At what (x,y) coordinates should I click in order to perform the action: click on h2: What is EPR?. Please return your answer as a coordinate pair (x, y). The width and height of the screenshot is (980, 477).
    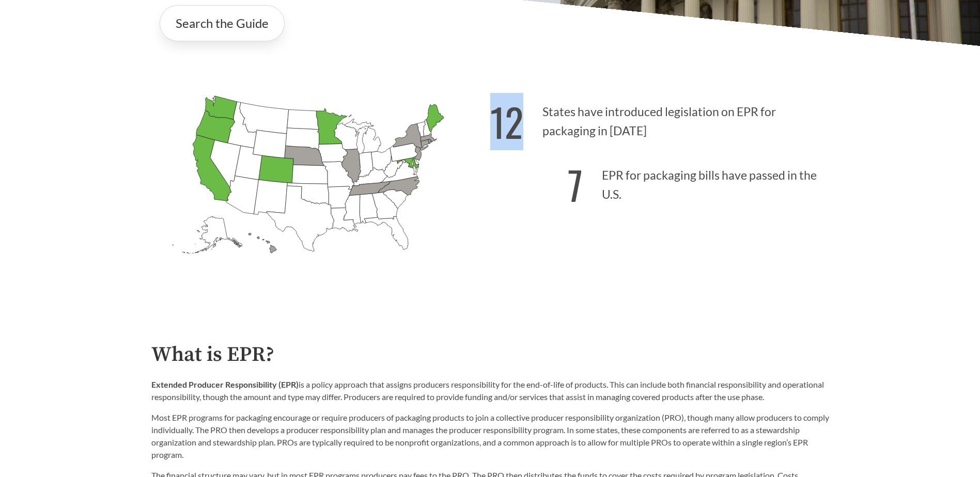
    Looking at the image, I should click on (490, 354).